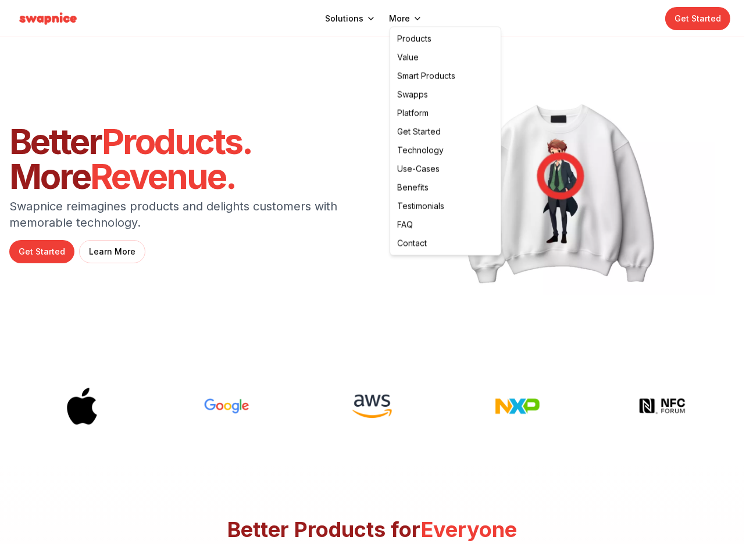 The width and height of the screenshot is (753, 544). What do you see at coordinates (445, 113) in the screenshot?
I see `a: Platform` at bounding box center [445, 113].